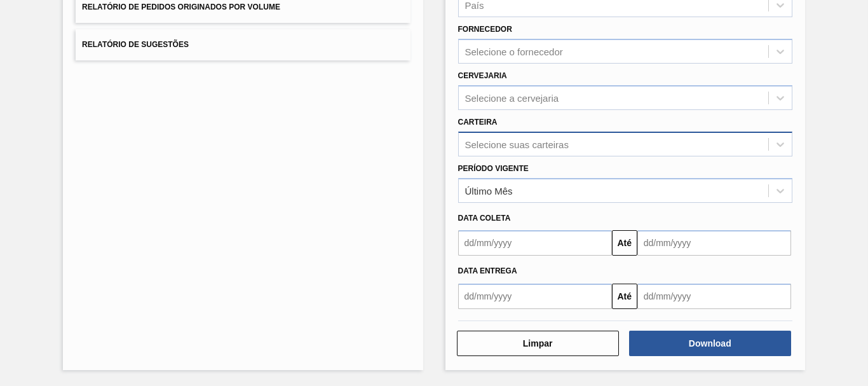 Image resolution: width=868 pixels, height=386 pixels. Describe the element at coordinates (487, 271) in the screenshot. I see `span: Data Entrega` at that location.